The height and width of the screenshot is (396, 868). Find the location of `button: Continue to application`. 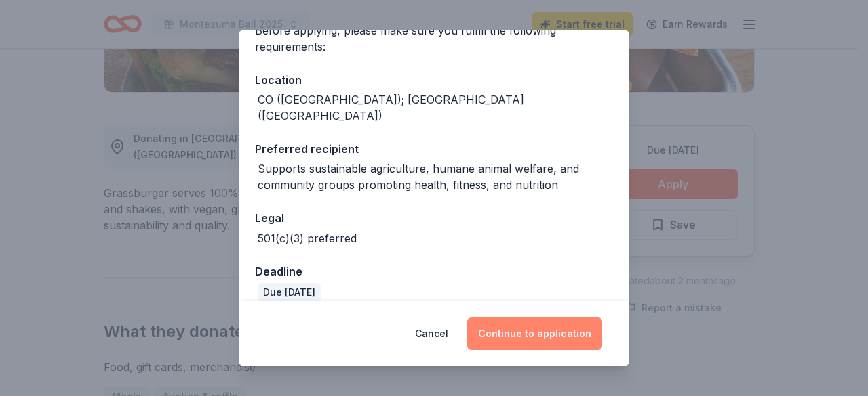

button: Continue to application is located at coordinates (534, 334).